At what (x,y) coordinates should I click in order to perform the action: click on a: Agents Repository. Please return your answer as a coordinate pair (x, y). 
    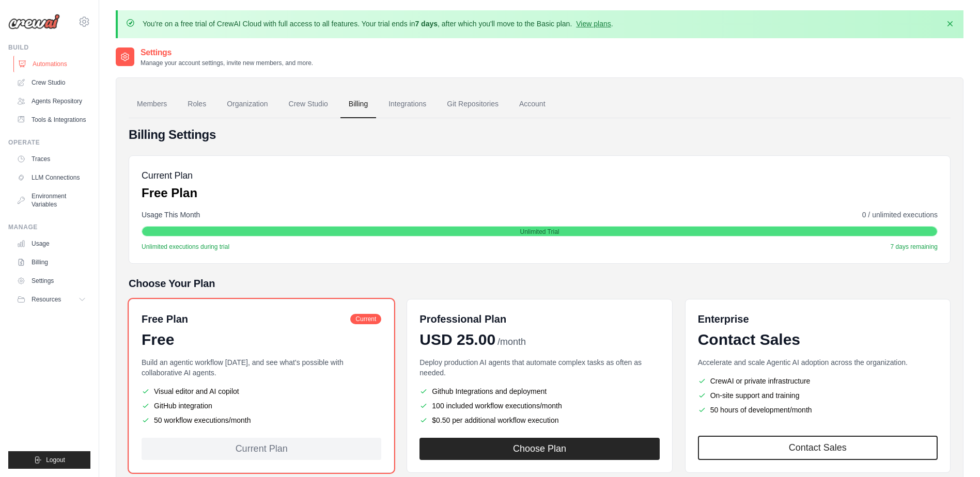
    Looking at the image, I should click on (51, 101).